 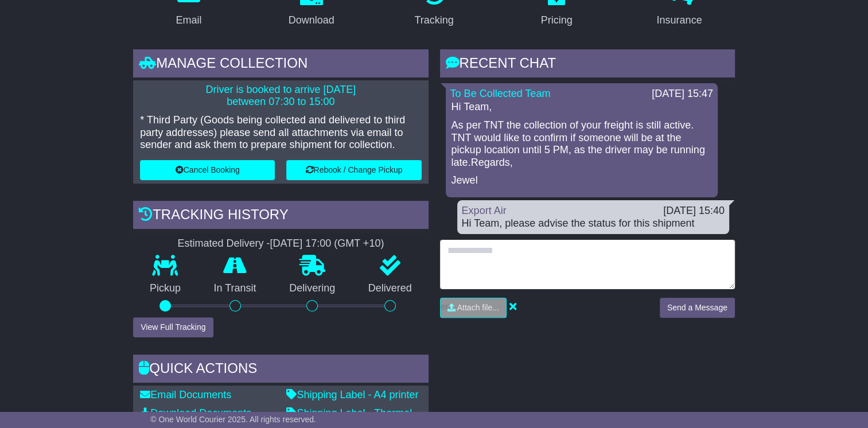 I want to click on p: * Third Party (Goods being collected and delivered to third party addresses) please send all atta..., so click(x=281, y=132).